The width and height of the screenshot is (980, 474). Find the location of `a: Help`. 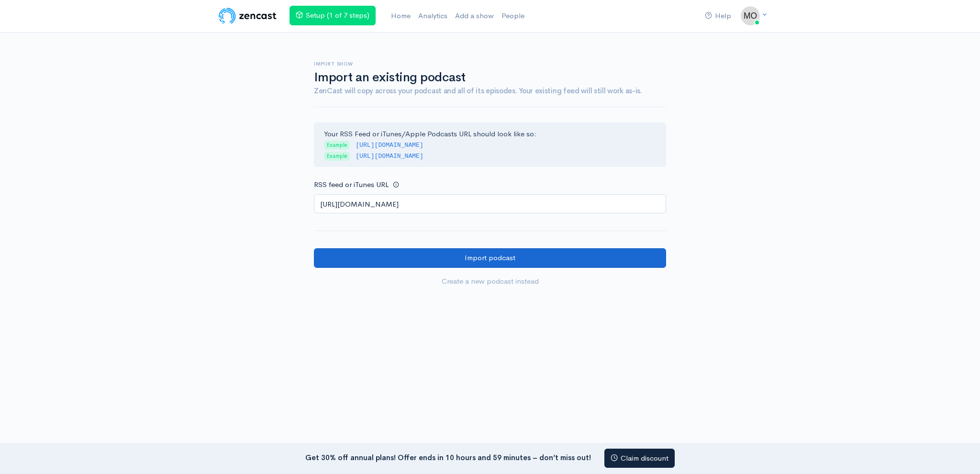

a: Help is located at coordinates (717, 16).